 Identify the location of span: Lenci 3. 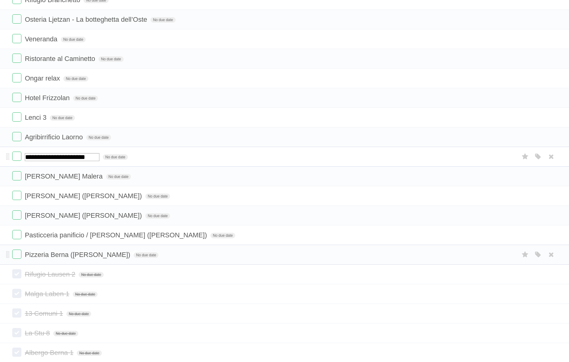
(36, 117).